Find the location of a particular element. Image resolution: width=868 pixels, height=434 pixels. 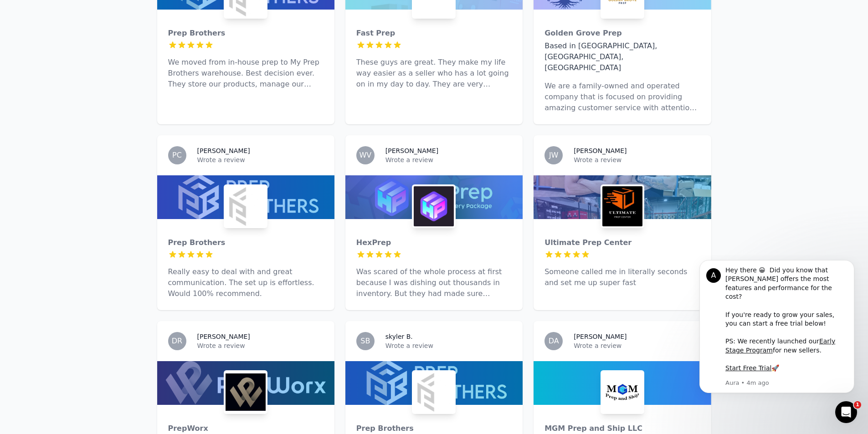

p: Was scared of the whole process at first because I was dishing out thousands in inventory. But th... is located at coordinates (434, 282).